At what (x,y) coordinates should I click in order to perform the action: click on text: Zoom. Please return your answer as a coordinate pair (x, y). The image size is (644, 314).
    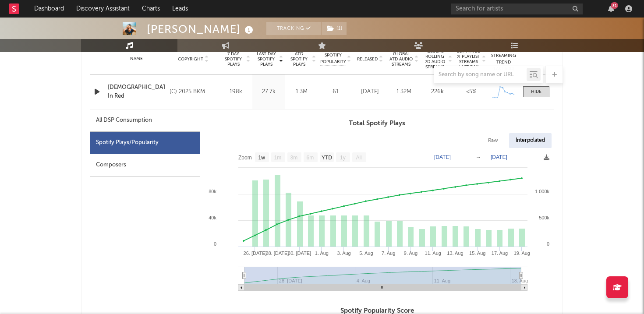
    Looking at the image, I should click on (245, 158).